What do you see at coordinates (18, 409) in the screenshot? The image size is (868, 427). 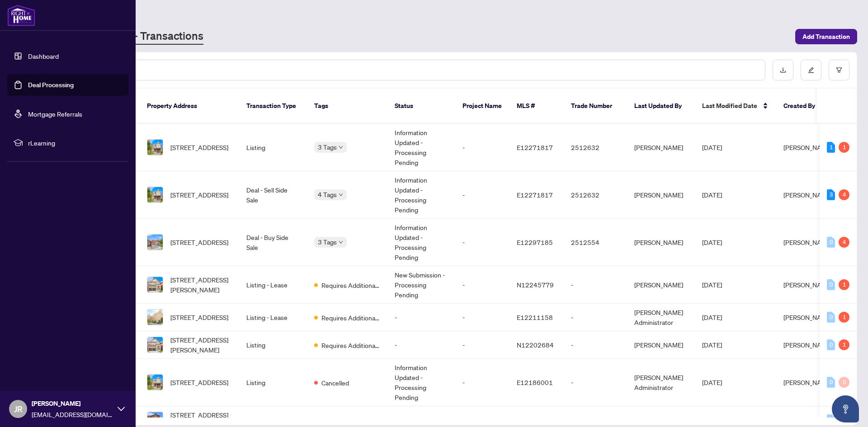 I see `span: JR` at bounding box center [18, 409].